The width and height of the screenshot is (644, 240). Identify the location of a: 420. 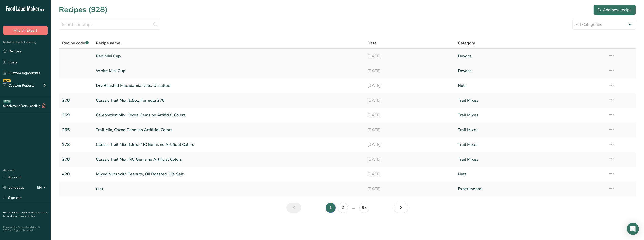
(76, 174).